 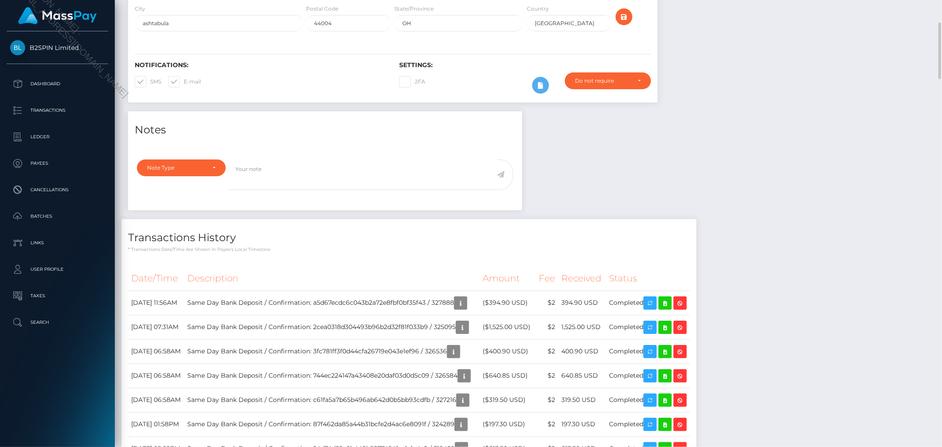 I want to click on th: Description, so click(x=332, y=278).